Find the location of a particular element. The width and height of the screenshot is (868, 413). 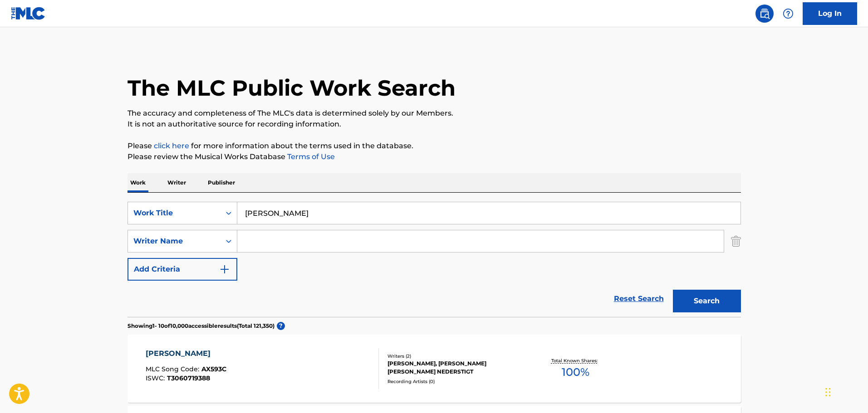

img: search is located at coordinates (765, 14).